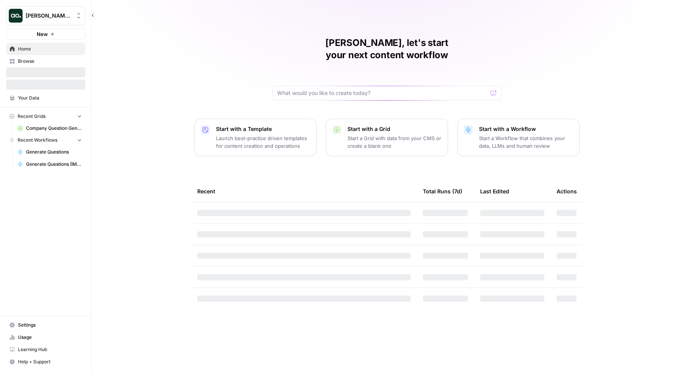 This screenshot has height=371, width=682. I want to click on button: Help + Support, so click(46, 361).